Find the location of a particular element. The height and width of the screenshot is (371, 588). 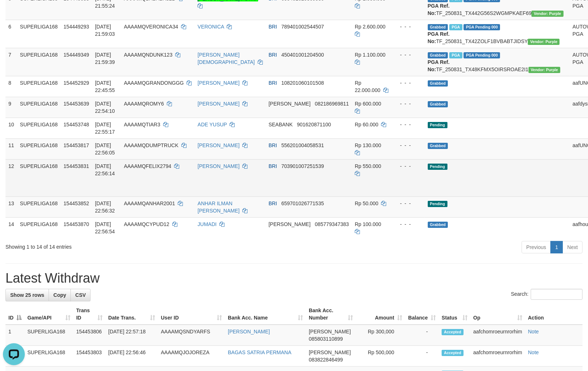

div: Showing 1 to 14 of 14 entries is located at coordinates (122, 245).